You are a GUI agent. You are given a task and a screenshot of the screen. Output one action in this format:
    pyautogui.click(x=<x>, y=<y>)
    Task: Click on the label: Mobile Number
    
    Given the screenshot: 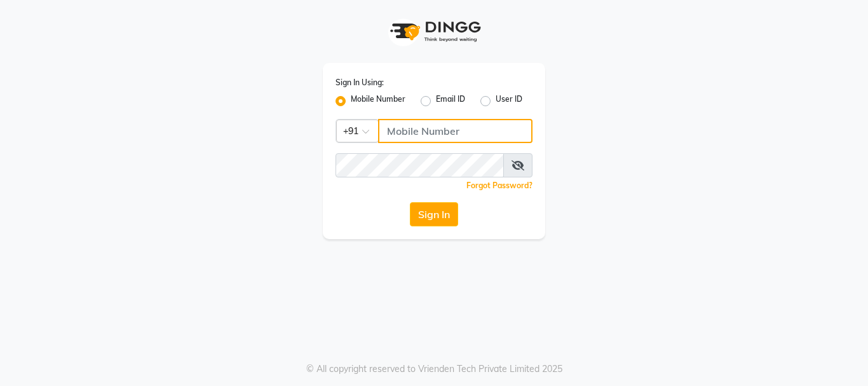 What is the action you would take?
    pyautogui.click(x=378, y=101)
    